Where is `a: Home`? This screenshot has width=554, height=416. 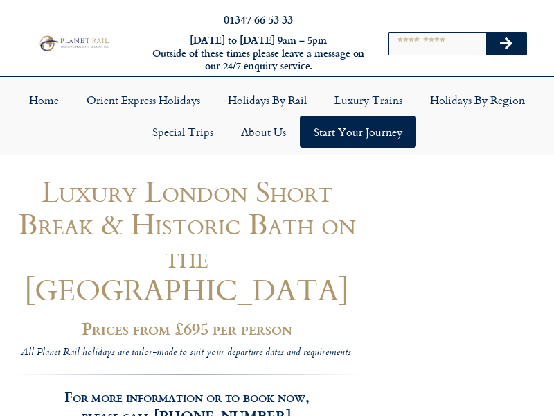 a: Home is located at coordinates (44, 100).